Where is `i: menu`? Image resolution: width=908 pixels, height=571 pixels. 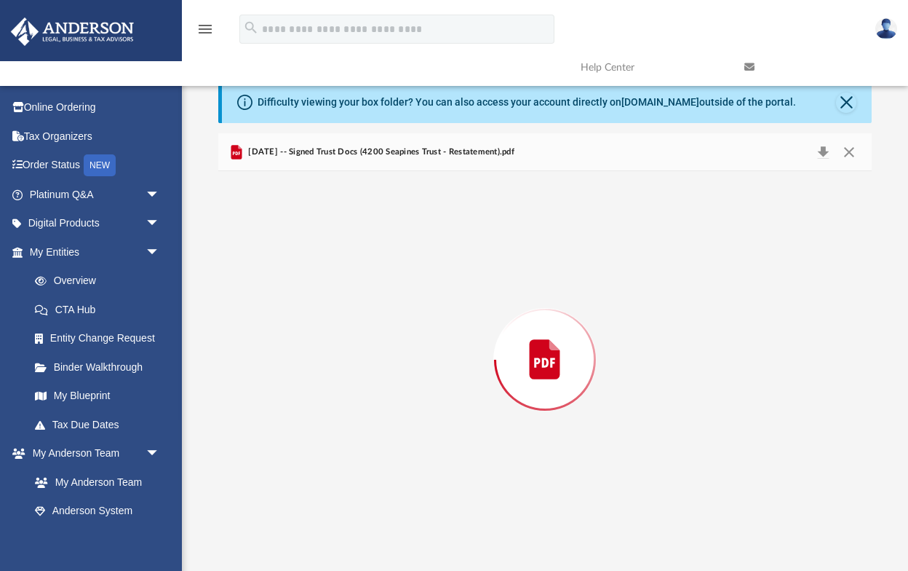 i: menu is located at coordinates (205, 29).